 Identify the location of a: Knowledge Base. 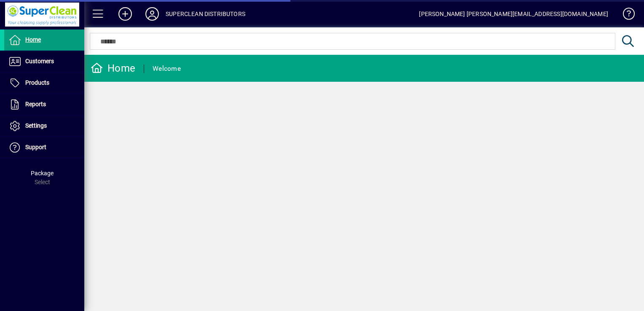
(625, 15).